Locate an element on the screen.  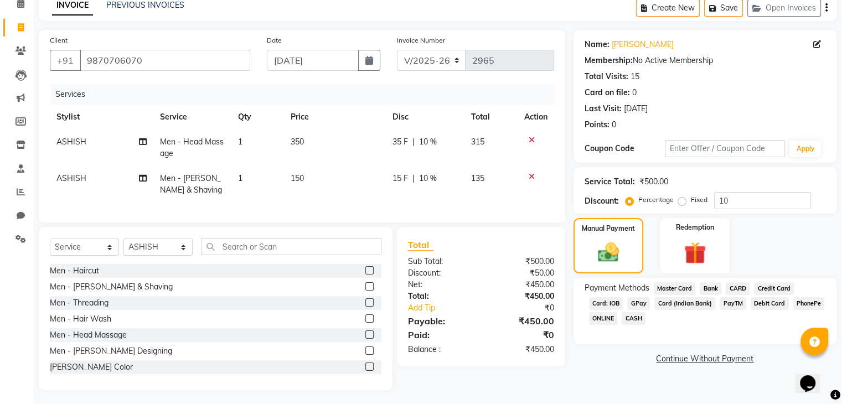
span: Credit Card is located at coordinates (774, 288).